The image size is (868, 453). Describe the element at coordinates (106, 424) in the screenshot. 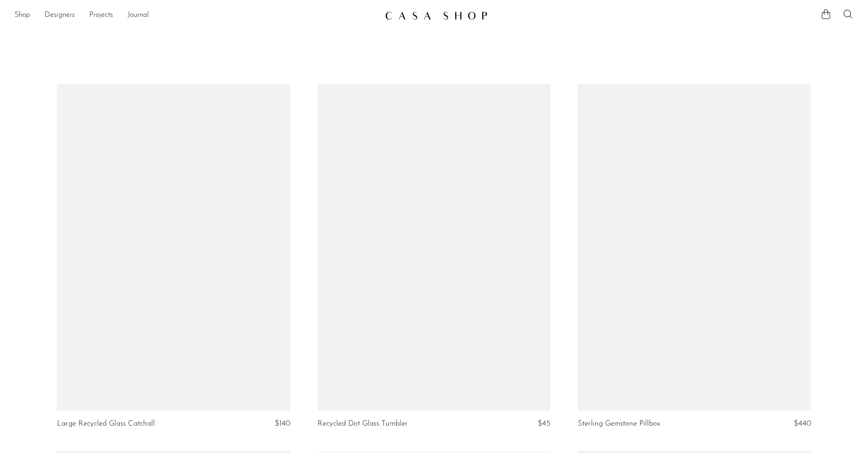

I see `a: Large Recycled Glass Catchall` at that location.